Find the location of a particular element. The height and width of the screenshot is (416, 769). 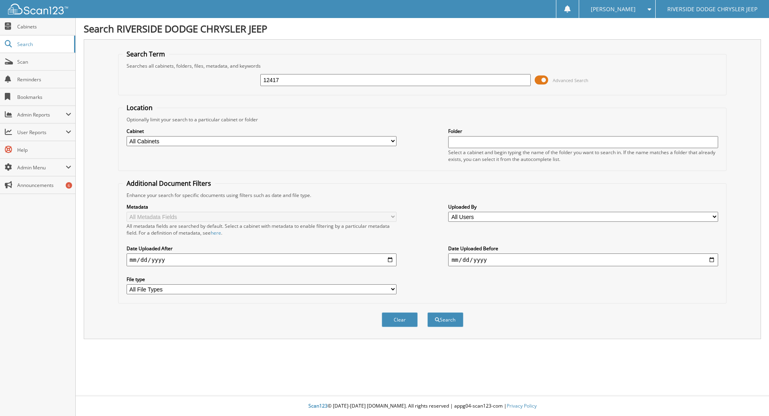

span: User Reports is located at coordinates (41, 132).